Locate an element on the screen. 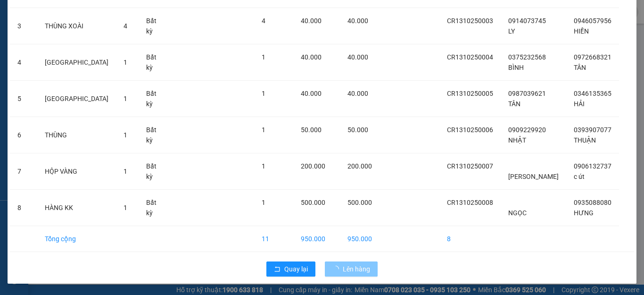  td: 3 is located at coordinates (24, 26).